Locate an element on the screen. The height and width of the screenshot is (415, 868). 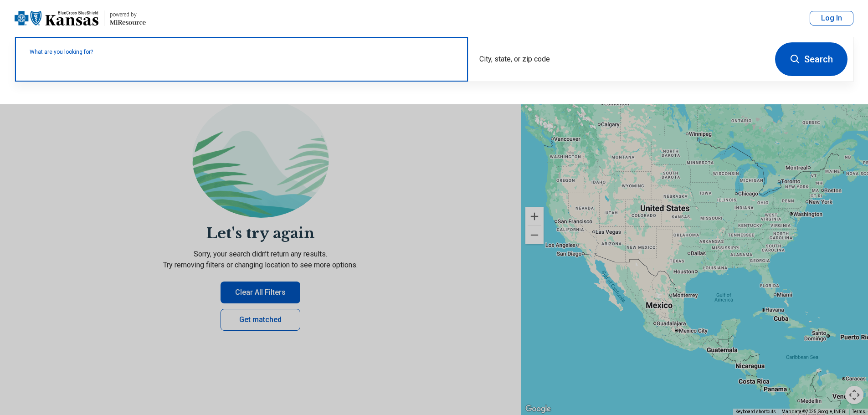
img: Blue Cross Blue Shield Kansas is located at coordinates (57, 18).